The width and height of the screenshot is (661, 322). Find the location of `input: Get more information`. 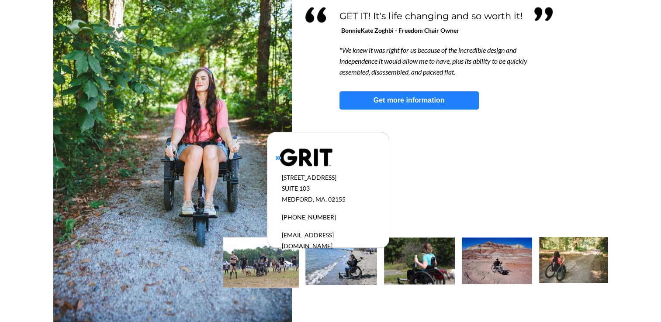

input: Get more information is located at coordinates (69, 219).